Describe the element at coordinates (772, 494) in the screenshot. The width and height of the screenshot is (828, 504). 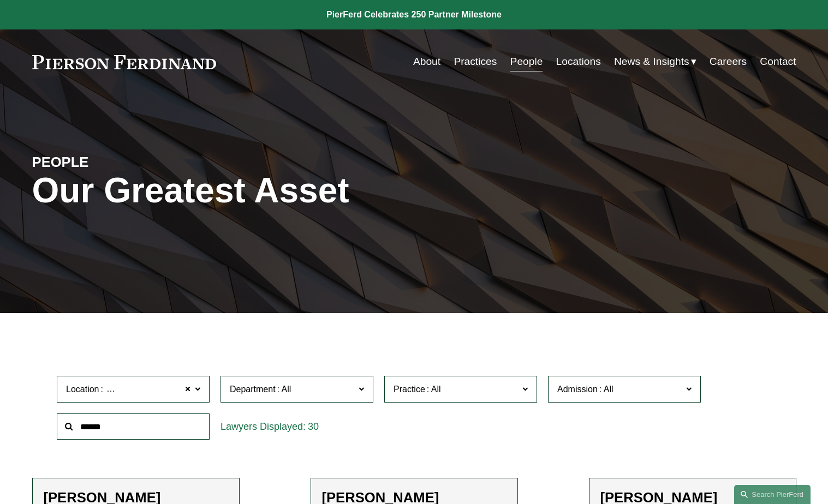
I see `a: Search this site` at that location.